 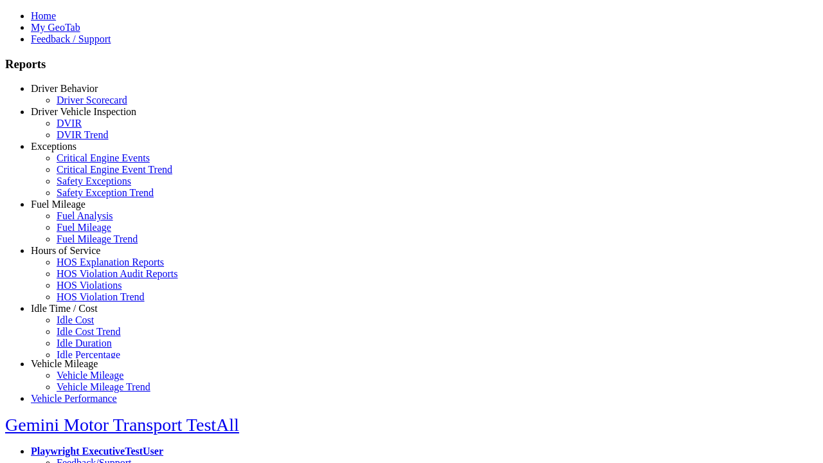 What do you see at coordinates (82, 134) in the screenshot?
I see `a: DVIR Trend` at bounding box center [82, 134].